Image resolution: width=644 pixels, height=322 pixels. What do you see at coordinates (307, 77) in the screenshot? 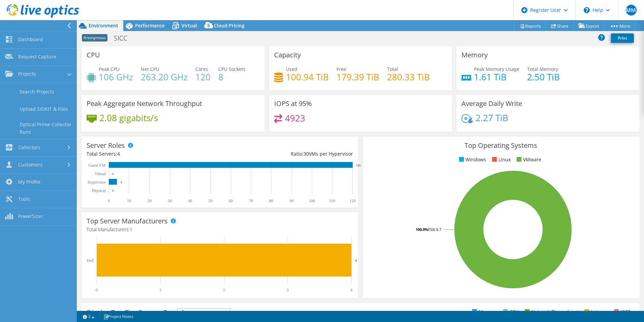
I see `h4: 100.94 TiB` at bounding box center [307, 77].